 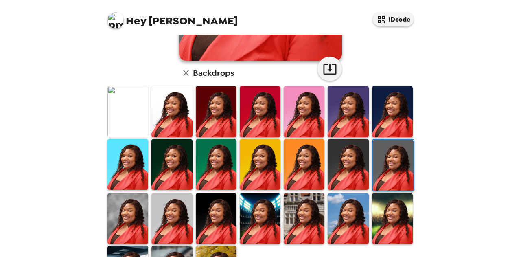 What do you see at coordinates (213, 73) in the screenshot?
I see `h6: Backdrops` at bounding box center [213, 73].